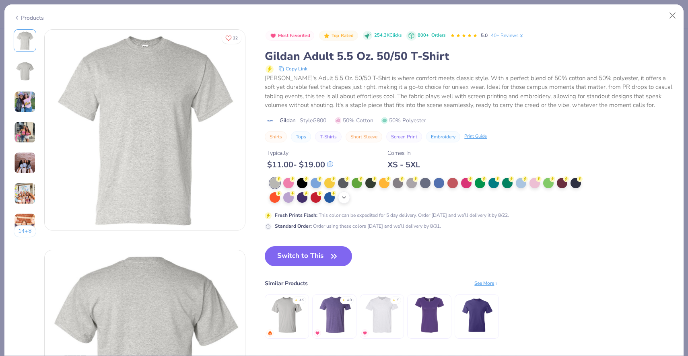  I want to click on div: 5.0 Stars, so click(464, 36).